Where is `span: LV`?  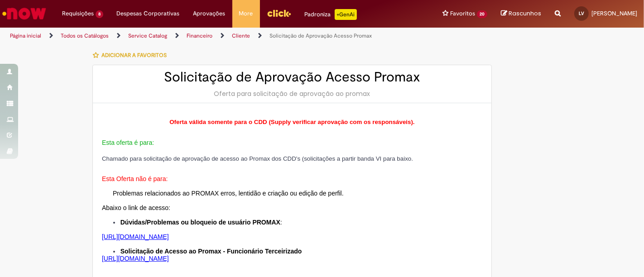
span: LV is located at coordinates (581, 13).